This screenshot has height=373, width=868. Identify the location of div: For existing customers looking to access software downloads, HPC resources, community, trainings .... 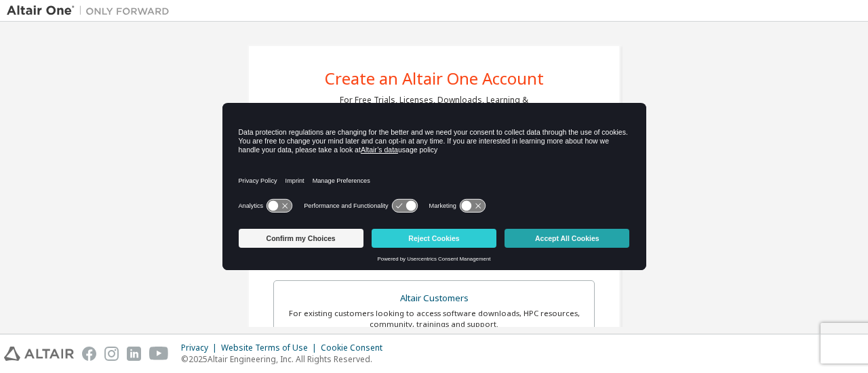
(434, 319).